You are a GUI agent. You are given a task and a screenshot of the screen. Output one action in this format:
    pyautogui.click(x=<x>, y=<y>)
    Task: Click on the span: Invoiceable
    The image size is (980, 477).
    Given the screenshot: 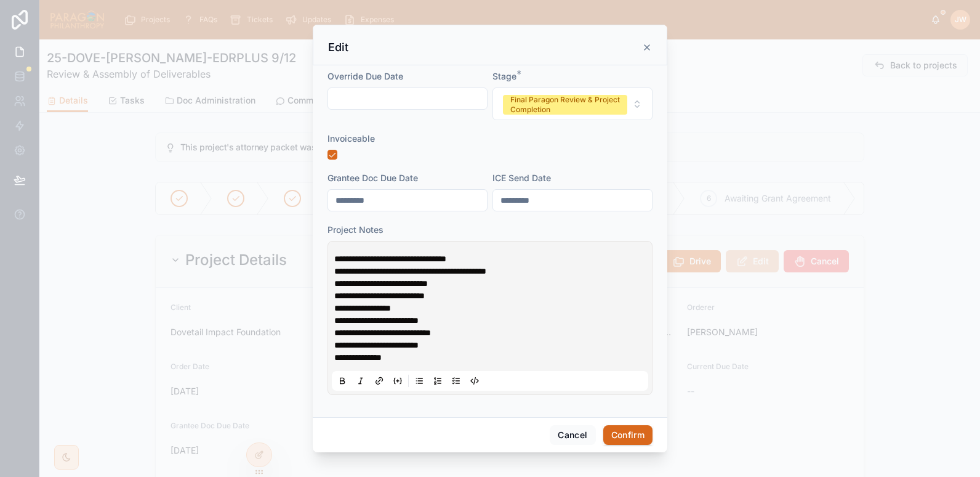 What is the action you would take?
    pyautogui.click(x=351, y=138)
    